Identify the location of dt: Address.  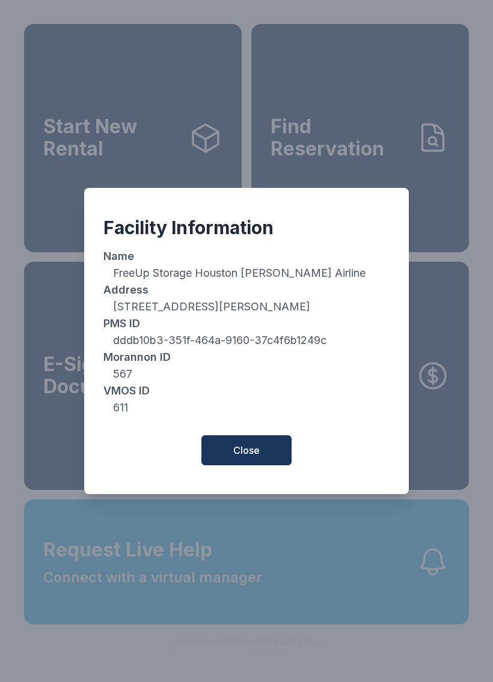
(246, 290).